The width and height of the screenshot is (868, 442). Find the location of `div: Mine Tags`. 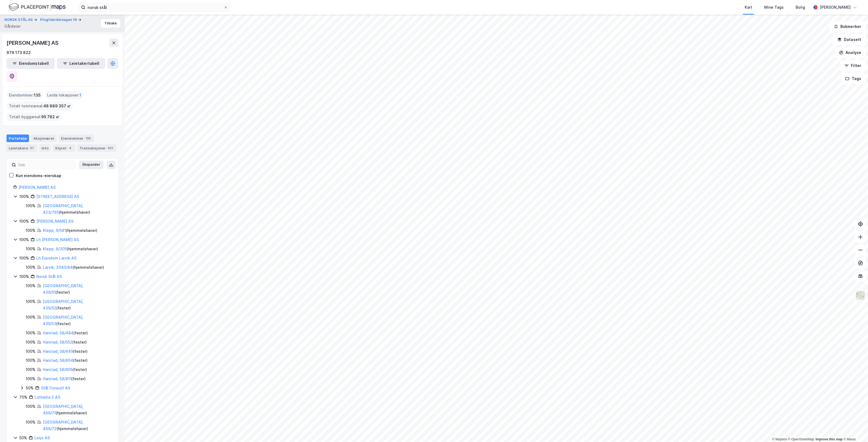

div: Mine Tags is located at coordinates (774, 7).